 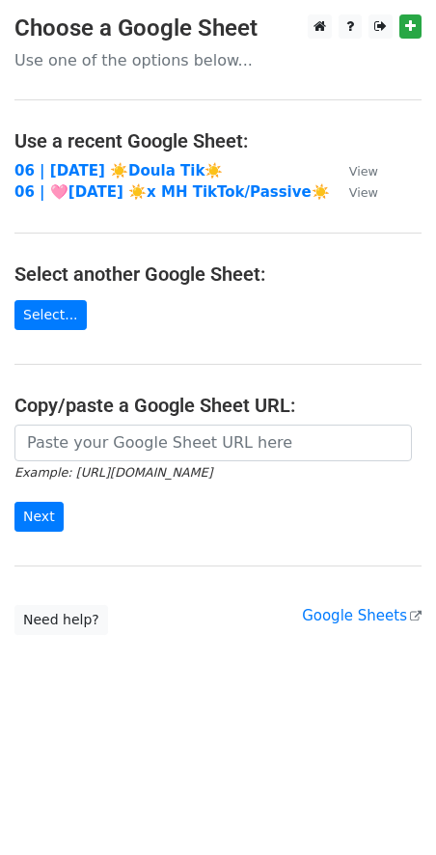 I want to click on input: Paste your Google Sheet URL here, so click(x=213, y=443).